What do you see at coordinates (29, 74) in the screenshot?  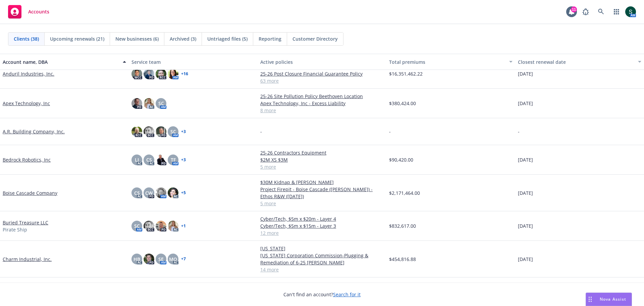 I see `a: Anduril Industries, Inc.` at bounding box center [29, 74].